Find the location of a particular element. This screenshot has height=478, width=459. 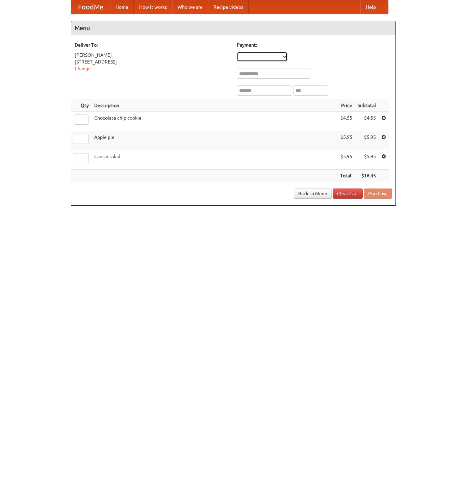

th: Price is located at coordinates (346, 105).